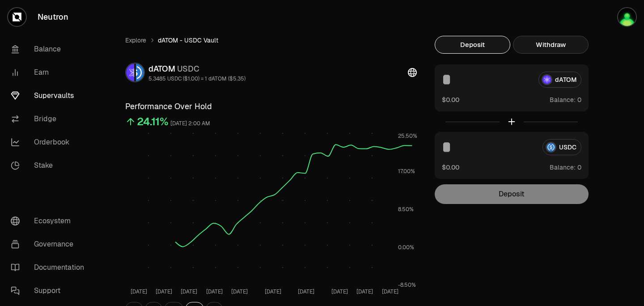  Describe the element at coordinates (407, 285) in the screenshot. I see `tspan: -8.50%` at that location.